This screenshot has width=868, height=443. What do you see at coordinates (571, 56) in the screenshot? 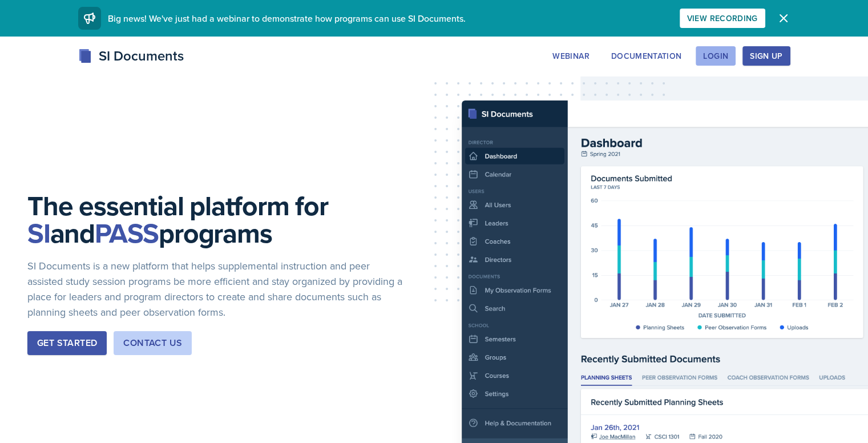
I see `div: Webinar` at bounding box center [571, 56].